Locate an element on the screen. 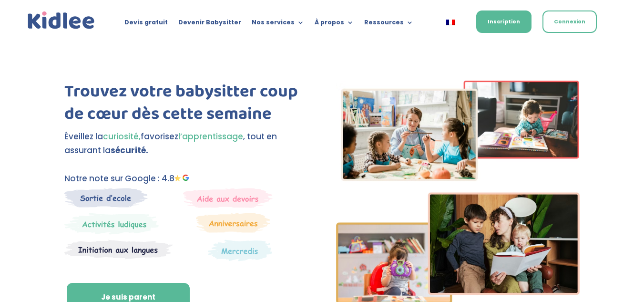 This screenshot has width=644, height=302. a: Kidlee Logo is located at coordinates (61, 20).